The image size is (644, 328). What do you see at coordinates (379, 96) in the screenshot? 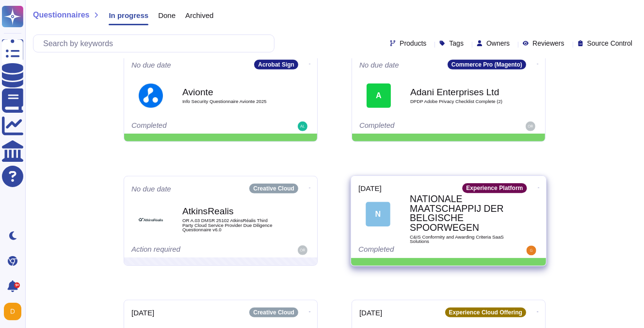
I see `div: A` at bounding box center [379, 96].